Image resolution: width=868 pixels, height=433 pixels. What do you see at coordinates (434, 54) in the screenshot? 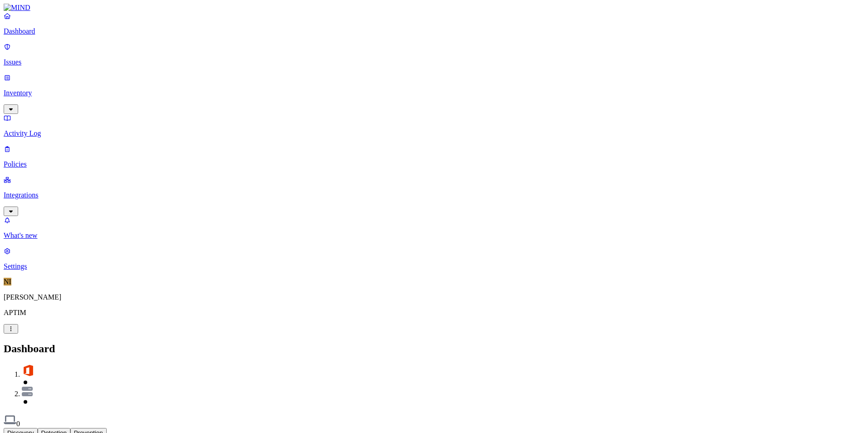
I see `a: Issues` at bounding box center [434, 54].